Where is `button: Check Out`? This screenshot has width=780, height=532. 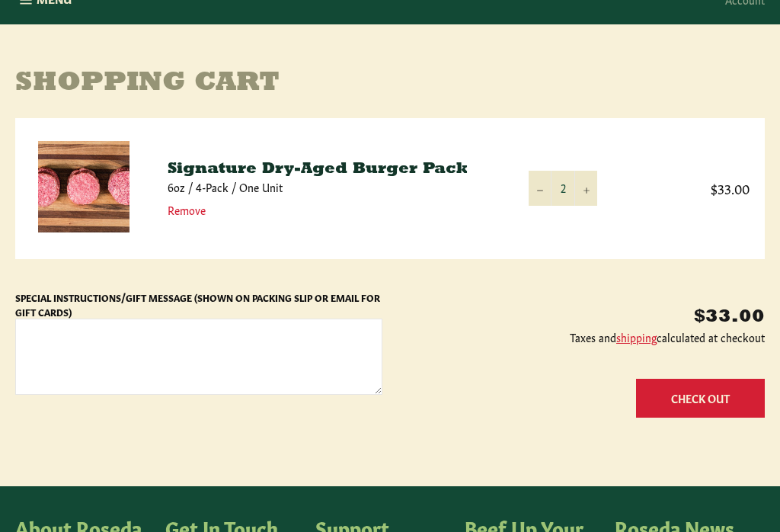
button: Check Out is located at coordinates (700, 398).